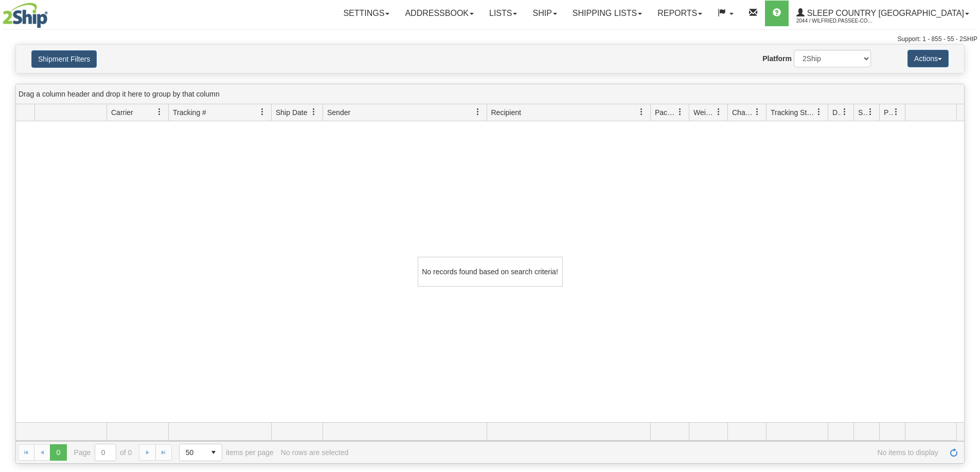 This screenshot has width=980, height=472. What do you see at coordinates (25, 15) in the screenshot?
I see `img: logo2044.jpg` at bounding box center [25, 15].